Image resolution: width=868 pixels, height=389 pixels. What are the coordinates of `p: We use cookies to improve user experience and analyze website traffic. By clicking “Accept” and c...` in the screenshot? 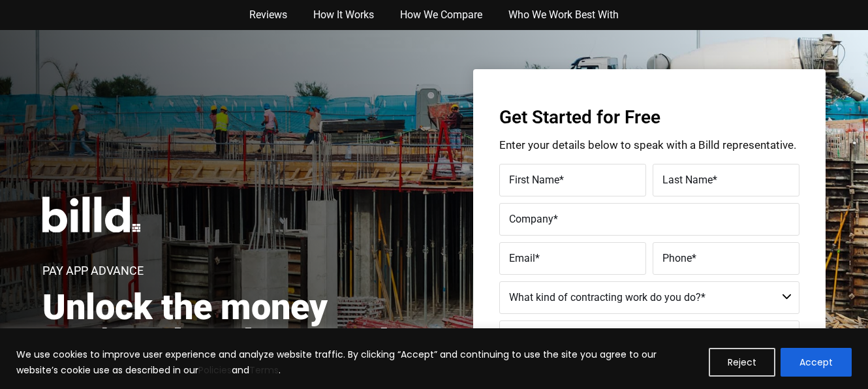 It's located at (357, 362).